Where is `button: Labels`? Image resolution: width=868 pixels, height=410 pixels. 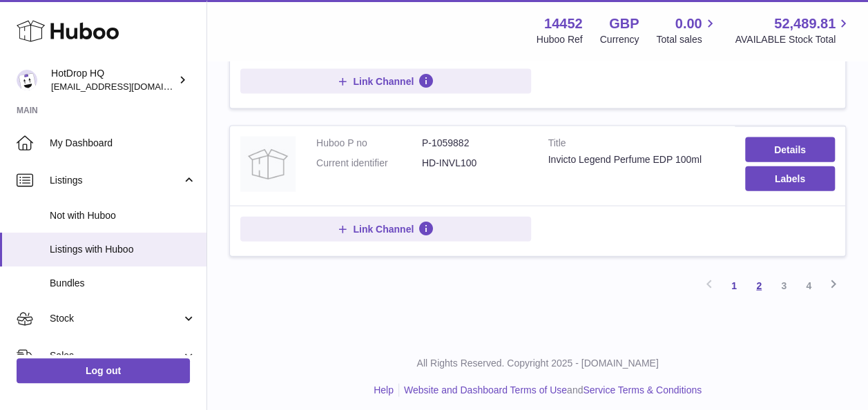 button: Labels is located at coordinates (790, 179).